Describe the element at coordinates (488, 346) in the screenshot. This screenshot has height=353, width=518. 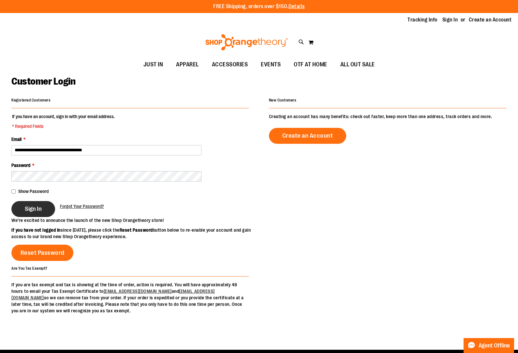
I see `button: Agent Offline` at that location.